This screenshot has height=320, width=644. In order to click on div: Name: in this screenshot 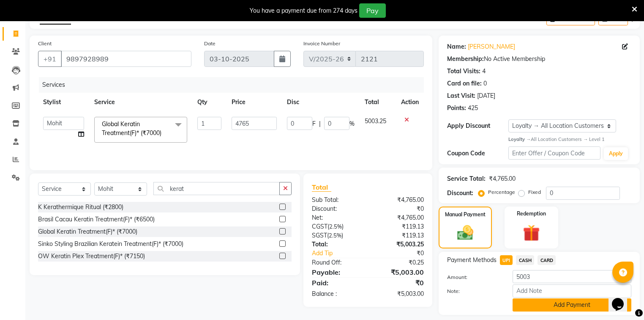, I will do `click(456, 46)`.